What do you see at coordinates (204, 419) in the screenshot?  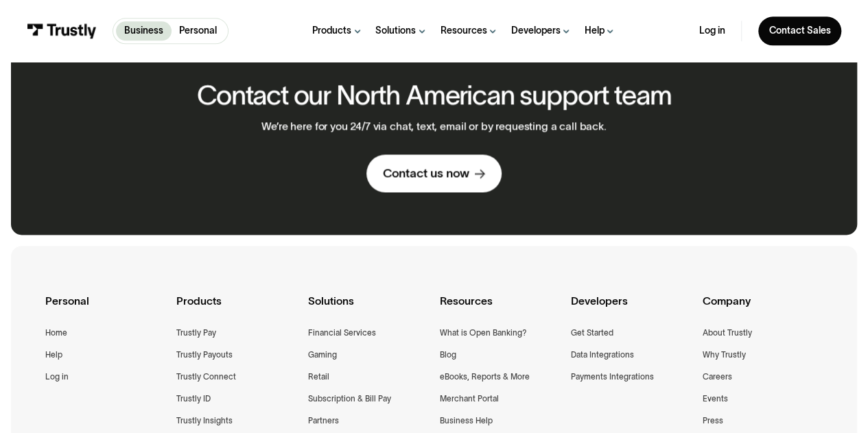 I see `a: Trustly Insights` at bounding box center [204, 419].